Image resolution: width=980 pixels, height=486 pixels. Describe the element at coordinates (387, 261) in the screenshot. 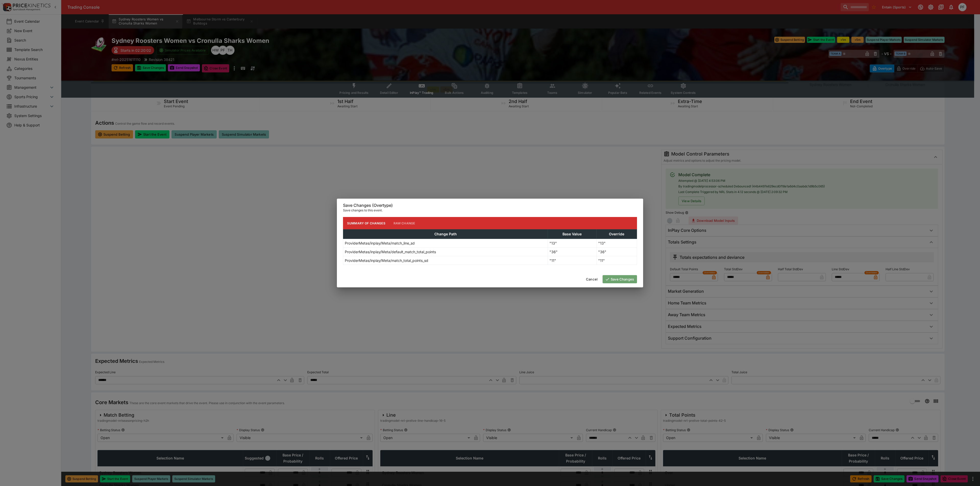

I see `p: ProviderMetas/inplay/Meta/match_total_points_sd` at that location.